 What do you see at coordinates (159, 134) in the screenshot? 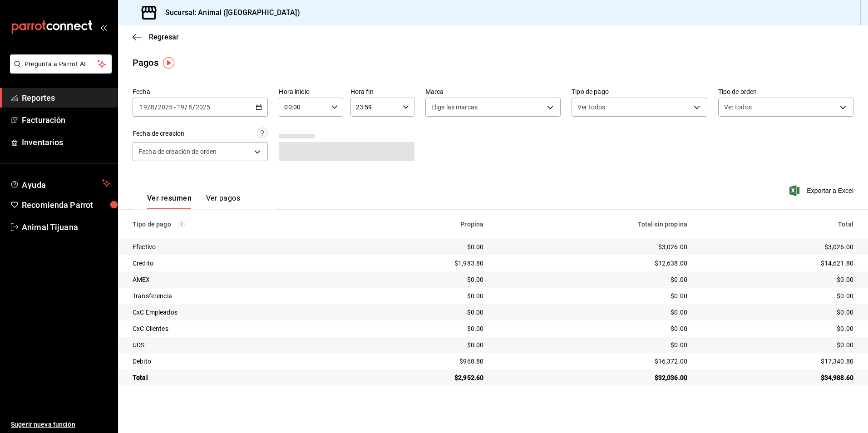
I see `div: Fecha de creación` at bounding box center [159, 134].